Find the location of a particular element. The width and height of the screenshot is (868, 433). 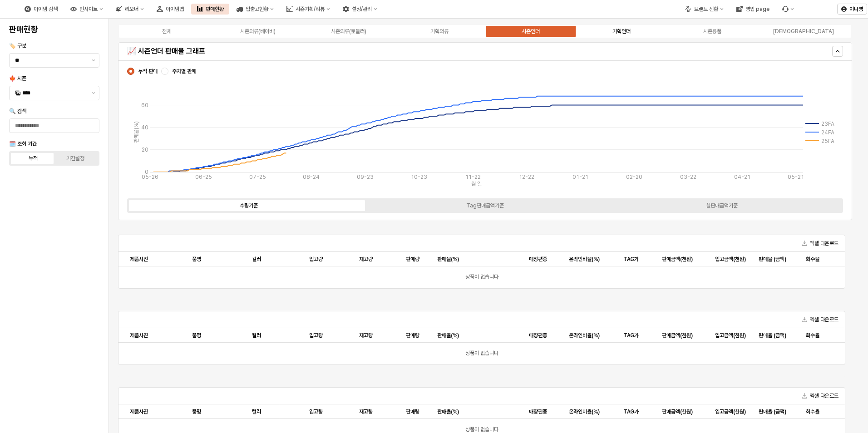

label: Tag판매금액기준 is located at coordinates (485, 206).